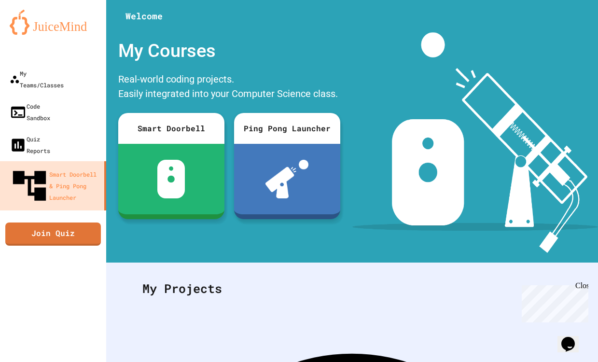 Image resolution: width=598 pixels, height=362 pixels. Describe the element at coordinates (53, 234) in the screenshot. I see `a: Join Quiz` at that location.